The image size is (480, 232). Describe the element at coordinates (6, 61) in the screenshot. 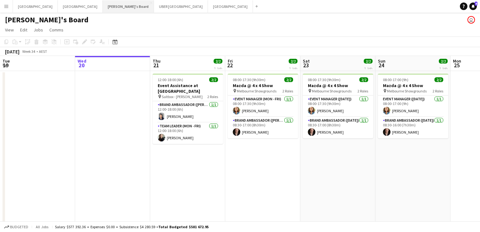

I see `span: Tue` at that location.